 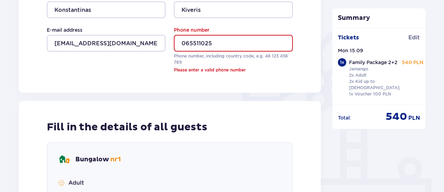 What do you see at coordinates (98, 160) in the screenshot?
I see `p: Bungalow` at bounding box center [98, 160].